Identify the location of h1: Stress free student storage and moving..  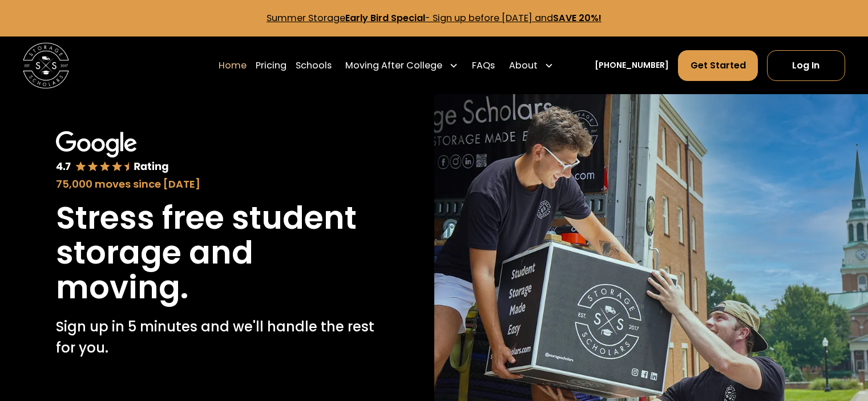
(217, 253).